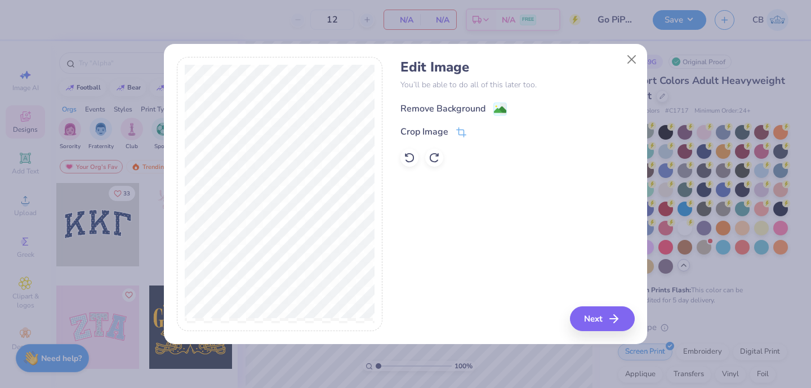 The height and width of the screenshot is (388, 811). Describe the element at coordinates (442, 109) in the screenshot. I see `div: Remove Background` at that location.